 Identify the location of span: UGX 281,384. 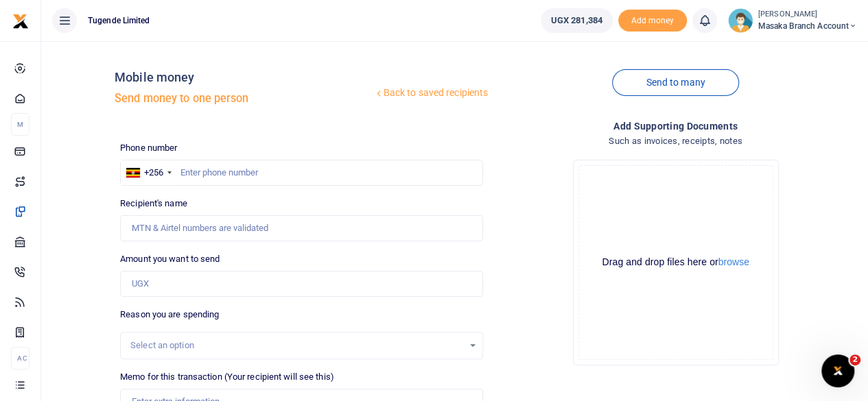
(576, 20).